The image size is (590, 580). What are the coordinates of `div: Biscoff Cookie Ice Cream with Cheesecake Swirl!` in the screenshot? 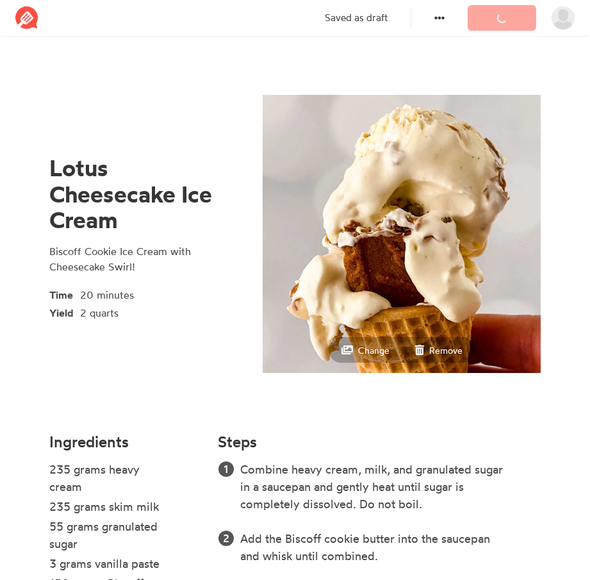 It's located at (143, 259).